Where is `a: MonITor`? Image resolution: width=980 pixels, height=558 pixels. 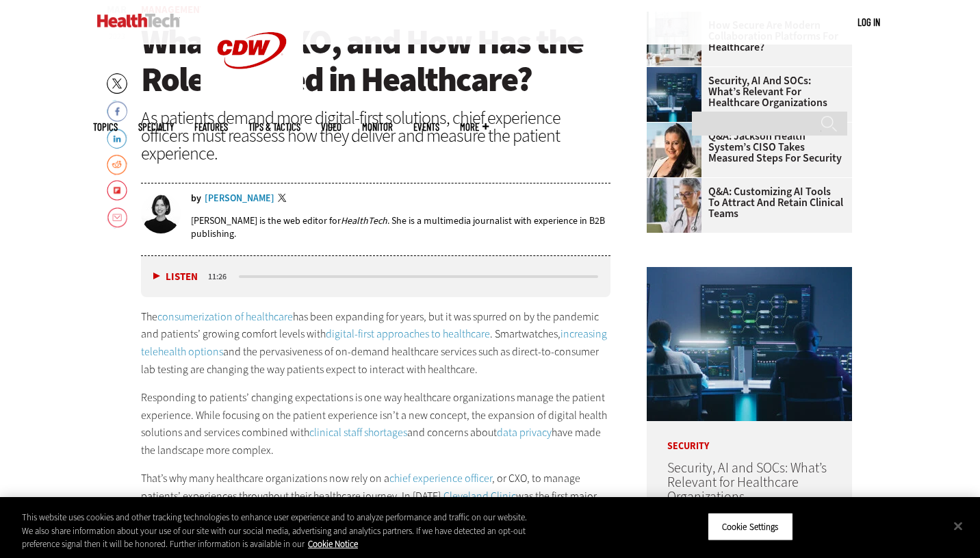 a: MonITor is located at coordinates (377, 127).